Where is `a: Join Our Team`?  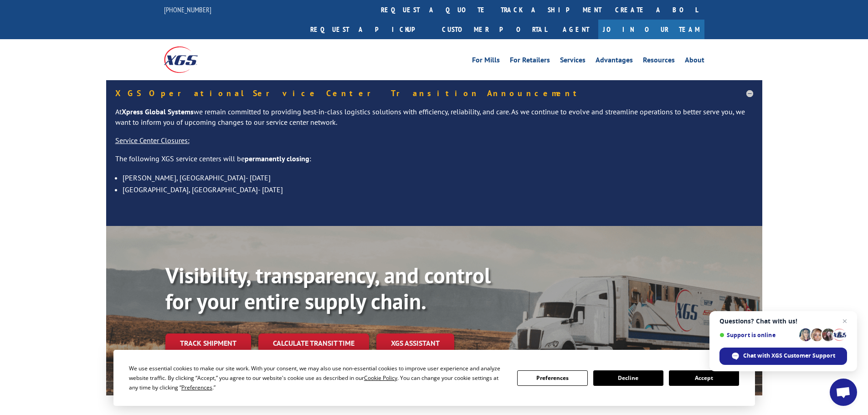
a: Join Our Team is located at coordinates (651, 29).